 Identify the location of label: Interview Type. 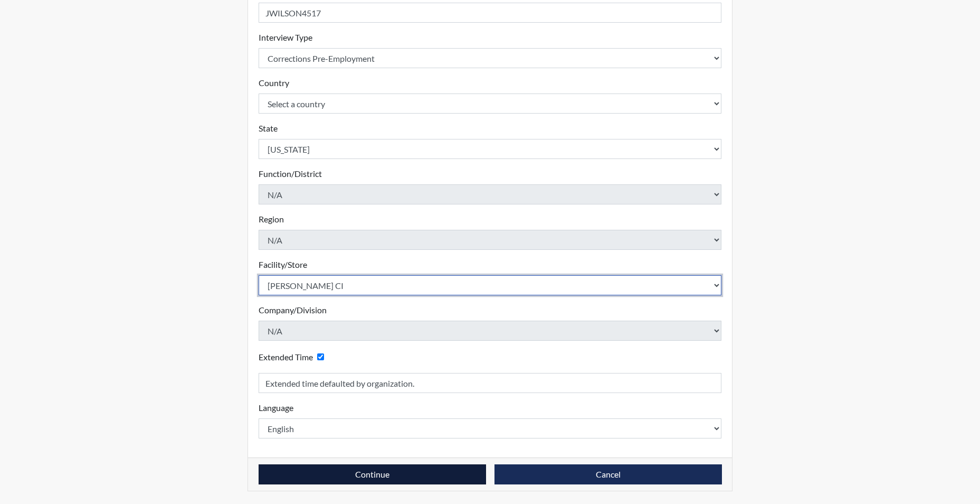
(286, 38).